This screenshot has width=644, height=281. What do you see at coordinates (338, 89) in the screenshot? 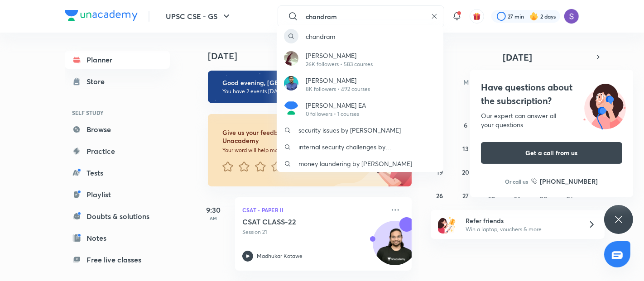
I see `p: 8K followers • 492 courses` at bounding box center [338, 89].